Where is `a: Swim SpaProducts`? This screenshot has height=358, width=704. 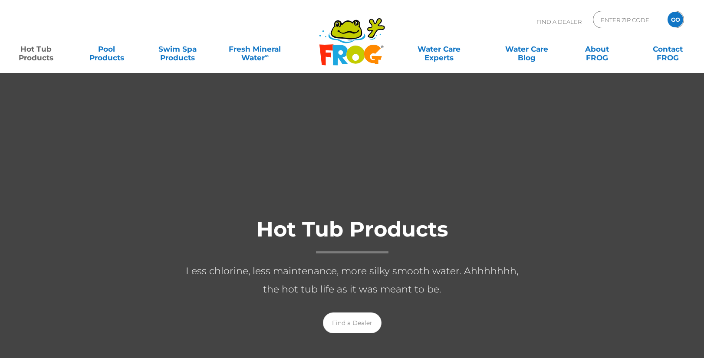 a: Swim SpaProducts is located at coordinates (177, 49).